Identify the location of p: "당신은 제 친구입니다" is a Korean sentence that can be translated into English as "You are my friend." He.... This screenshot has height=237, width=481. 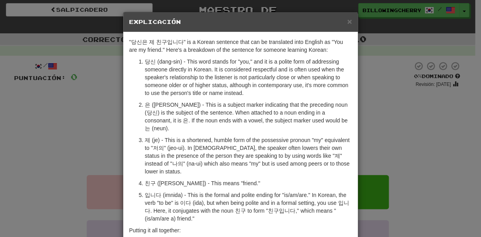
(240, 46).